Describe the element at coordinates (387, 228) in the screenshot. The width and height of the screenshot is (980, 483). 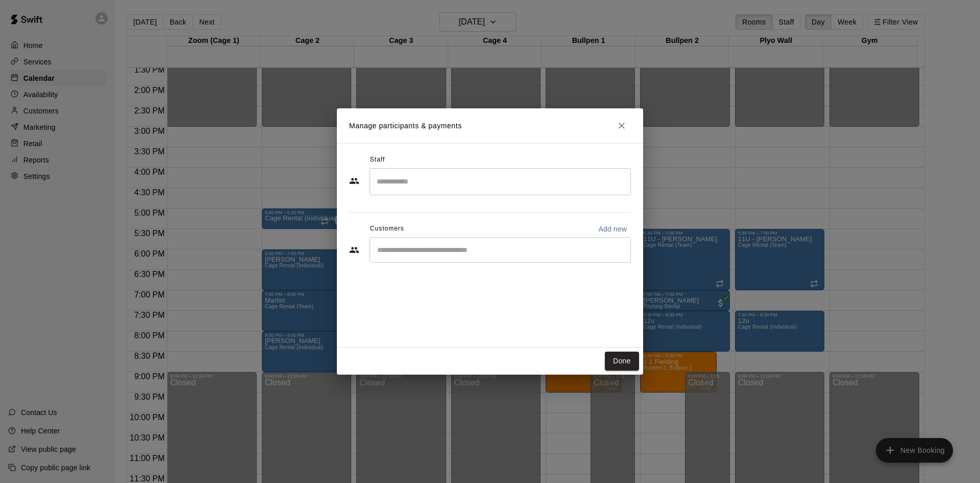
I see `span: Customers` at that location.